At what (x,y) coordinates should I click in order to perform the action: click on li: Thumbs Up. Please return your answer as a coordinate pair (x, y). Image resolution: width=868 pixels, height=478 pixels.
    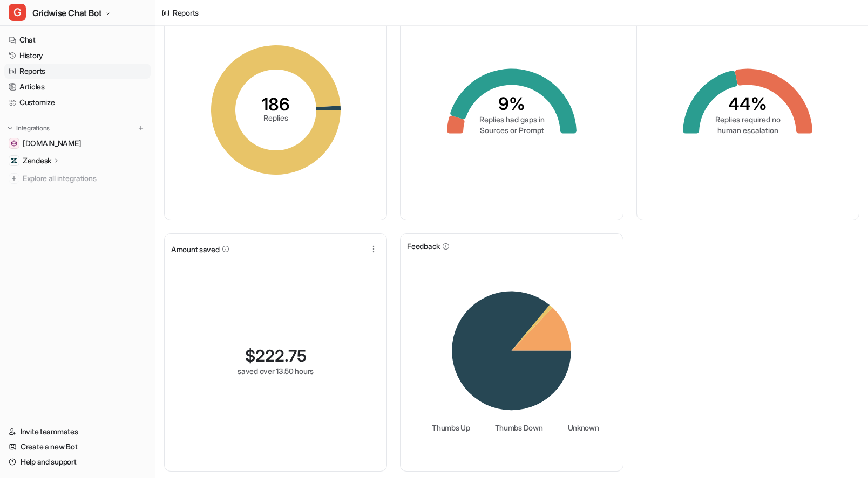
    Looking at the image, I should click on (447, 428).